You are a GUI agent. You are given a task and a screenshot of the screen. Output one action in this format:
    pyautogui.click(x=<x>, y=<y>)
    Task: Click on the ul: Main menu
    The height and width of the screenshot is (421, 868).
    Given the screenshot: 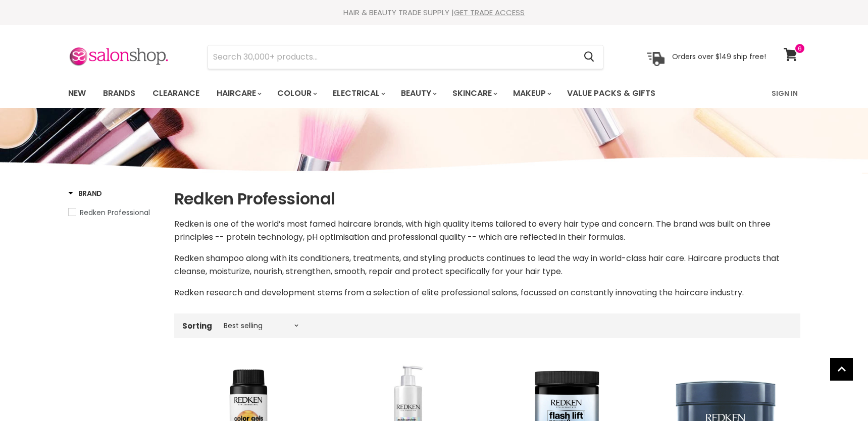 What is the action you would take?
    pyautogui.click(x=387, y=93)
    